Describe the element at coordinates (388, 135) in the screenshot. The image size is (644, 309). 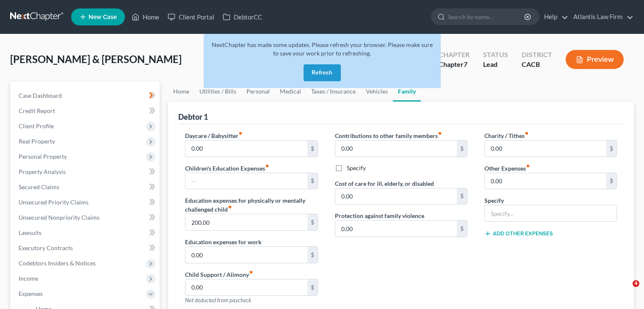
I see `label: Contributions to other family members` at that location.